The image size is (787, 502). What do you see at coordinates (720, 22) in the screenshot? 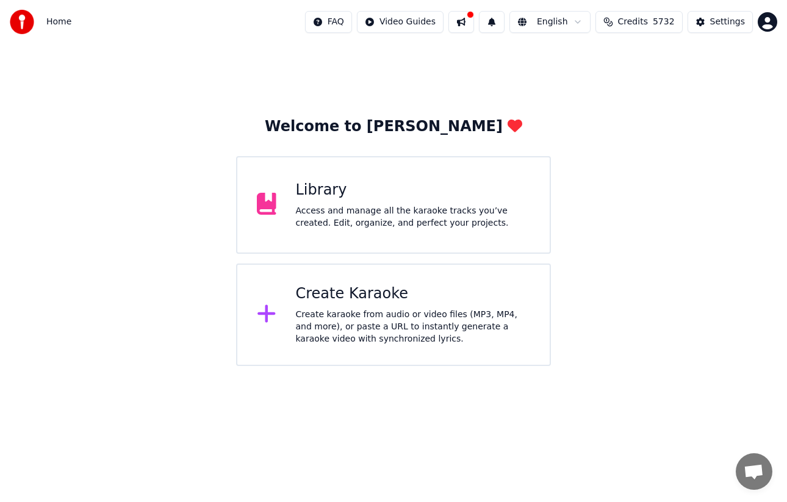
I see `button: Settings` at bounding box center [720, 22].